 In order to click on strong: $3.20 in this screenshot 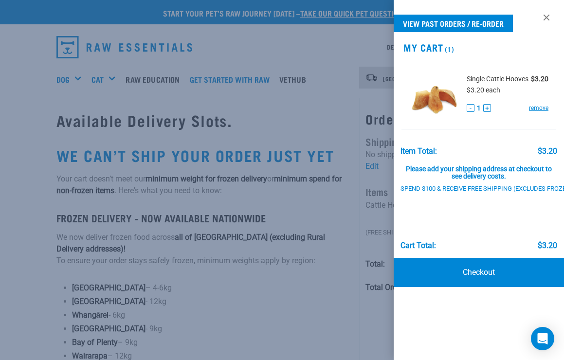, I will do `click(540, 79)`.